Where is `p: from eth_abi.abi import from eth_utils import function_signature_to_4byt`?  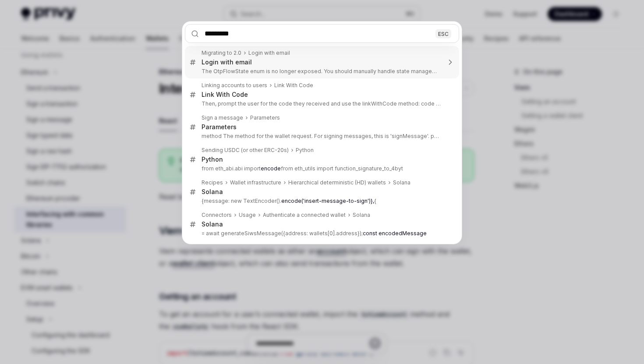 p: from eth_abi.abi import from eth_utils import function_signature_to_4byt is located at coordinates (321, 169).